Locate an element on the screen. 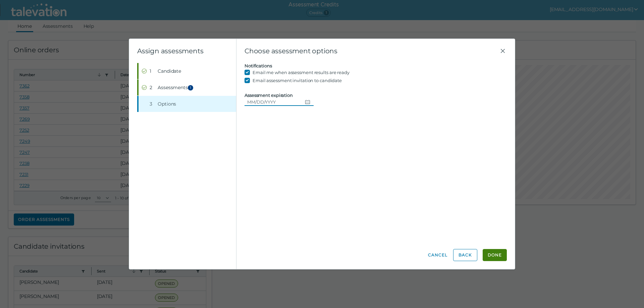  button: Back is located at coordinates (465, 256).